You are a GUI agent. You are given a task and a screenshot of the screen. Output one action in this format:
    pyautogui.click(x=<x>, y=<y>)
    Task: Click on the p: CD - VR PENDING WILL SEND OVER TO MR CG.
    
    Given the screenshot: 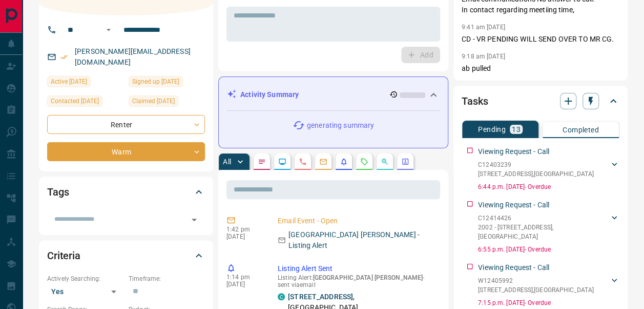 What is the action you would take?
    pyautogui.click(x=541, y=39)
    